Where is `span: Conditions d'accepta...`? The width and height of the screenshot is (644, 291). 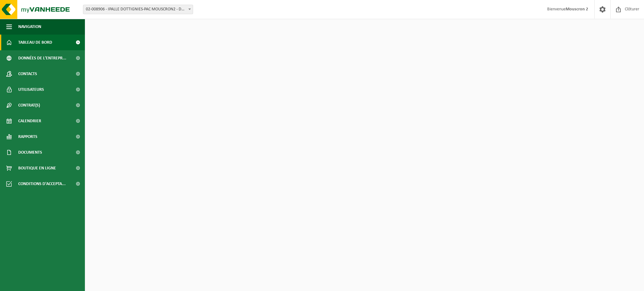
span: Conditions d'accepta... is located at coordinates (42, 184).